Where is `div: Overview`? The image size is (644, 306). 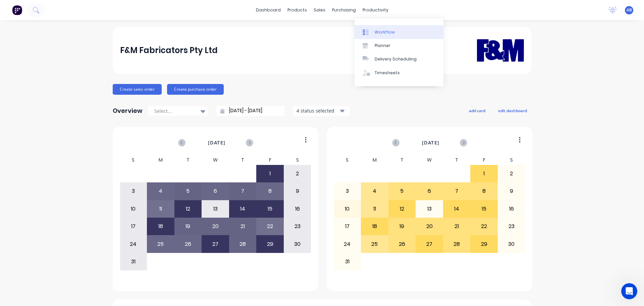
div: Overview is located at coordinates (127, 111).